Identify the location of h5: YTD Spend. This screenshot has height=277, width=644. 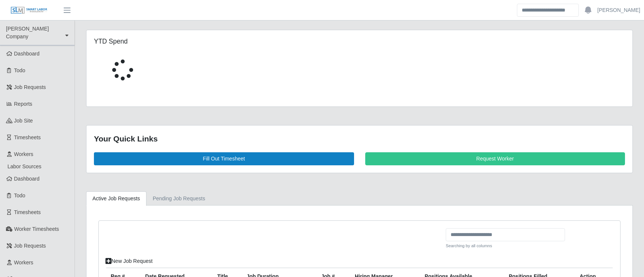
(178, 42).